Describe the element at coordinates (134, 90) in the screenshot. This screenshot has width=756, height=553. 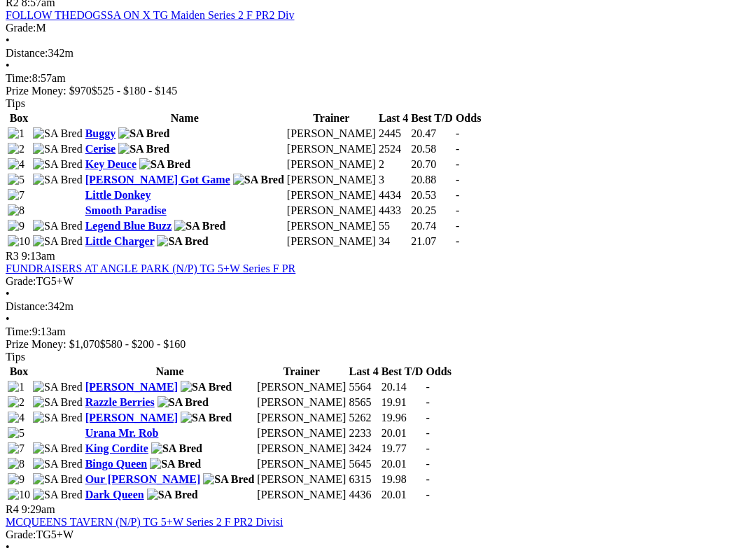
I see `span: $525 - $180 - $145` at that location.